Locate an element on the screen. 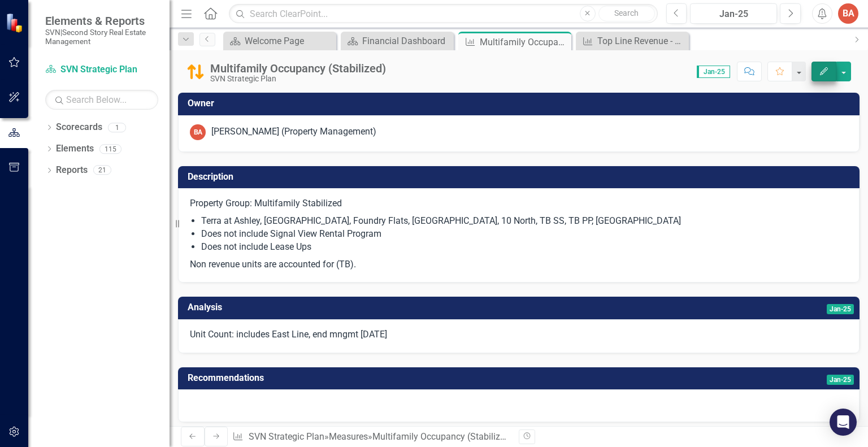  input: Search ClearPoint... is located at coordinates (443, 13).